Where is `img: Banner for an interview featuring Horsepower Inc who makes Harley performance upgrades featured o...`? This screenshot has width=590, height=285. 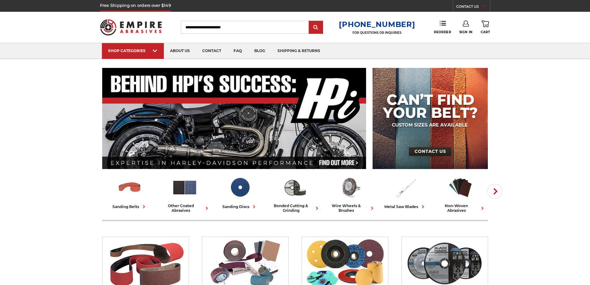
img: Banner for an interview featuring Horsepower Inc who makes Harley performance upgrades featured o... is located at coordinates (234, 118).